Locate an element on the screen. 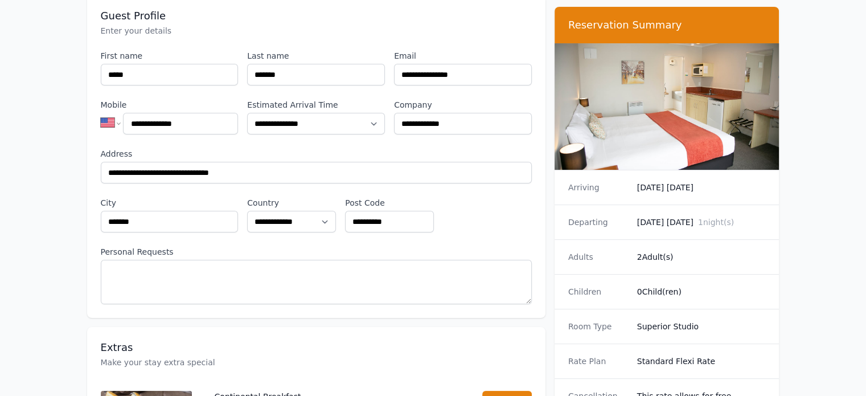 Image resolution: width=866 pixels, height=396 pixels. label: Address is located at coordinates (316, 154).